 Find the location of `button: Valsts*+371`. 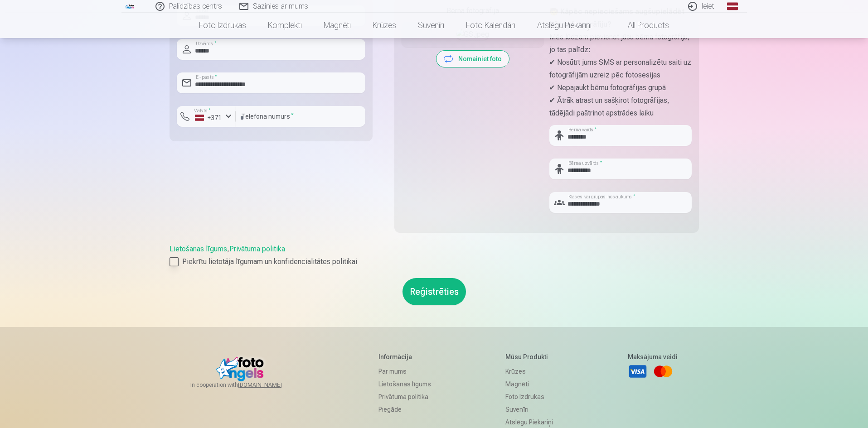

button: Valsts*+371 is located at coordinates (206, 117).